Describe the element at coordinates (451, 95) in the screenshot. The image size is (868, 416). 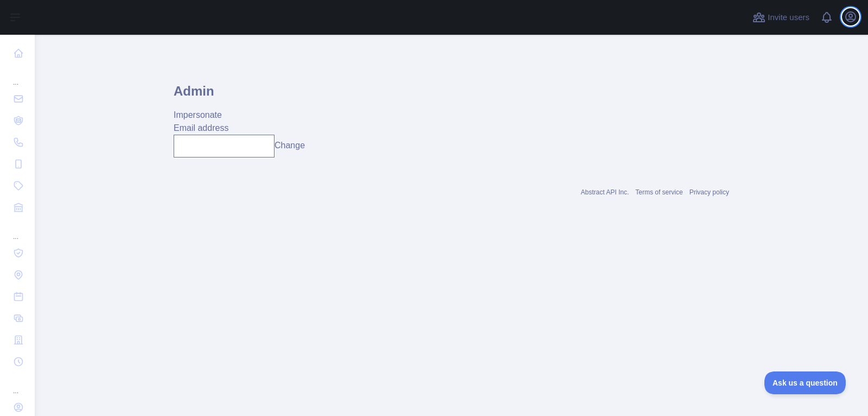
I see `h1: Admin` at that location.